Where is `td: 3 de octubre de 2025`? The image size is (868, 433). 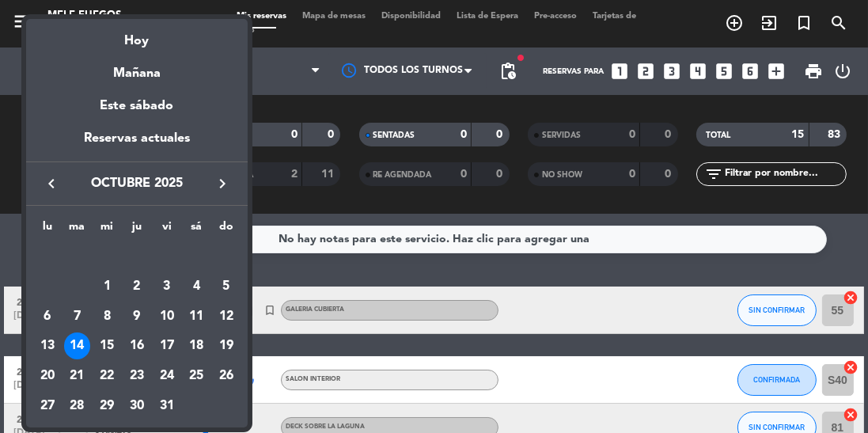
td: 3 de octubre de 2025 is located at coordinates (167, 287).